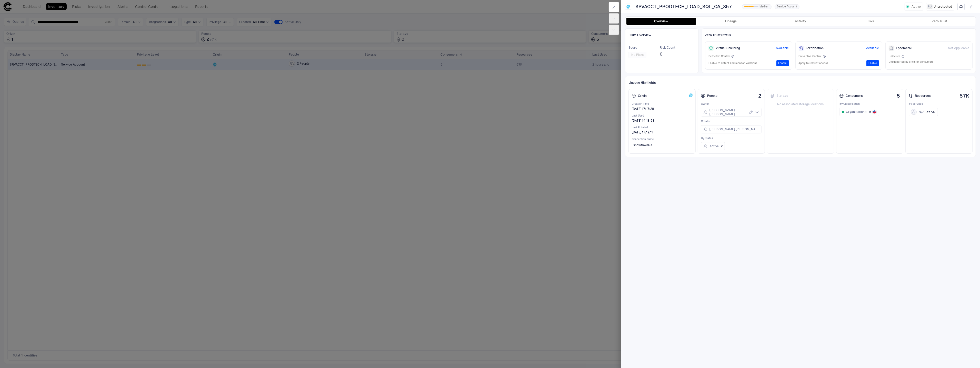 The image size is (980, 368). Describe the element at coordinates (756, 7) in the screenshot. I see `div: 2` at that location.